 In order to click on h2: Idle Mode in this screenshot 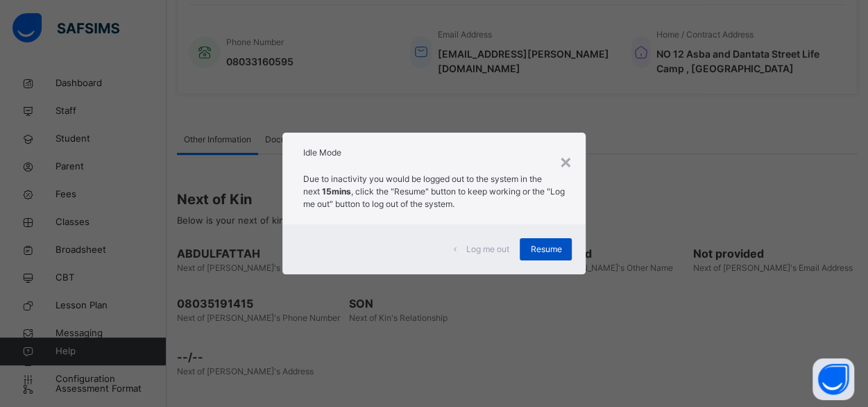, I will do `click(434, 153)`.